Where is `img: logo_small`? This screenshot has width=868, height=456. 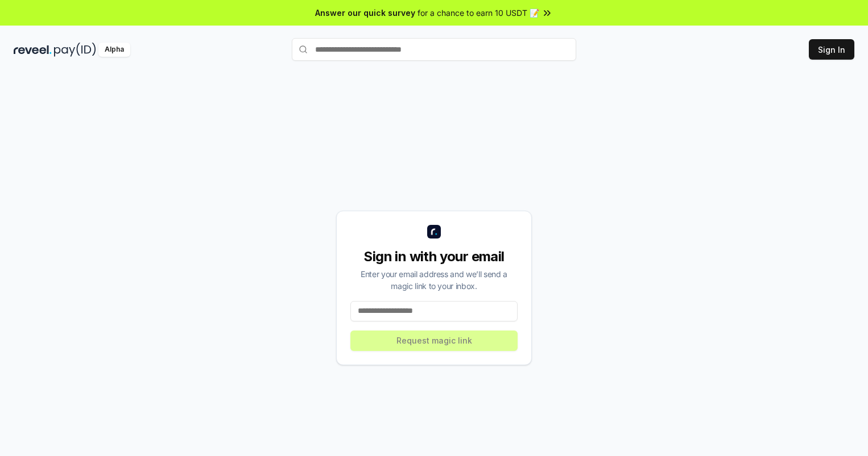
img: logo_small is located at coordinates (434, 232).